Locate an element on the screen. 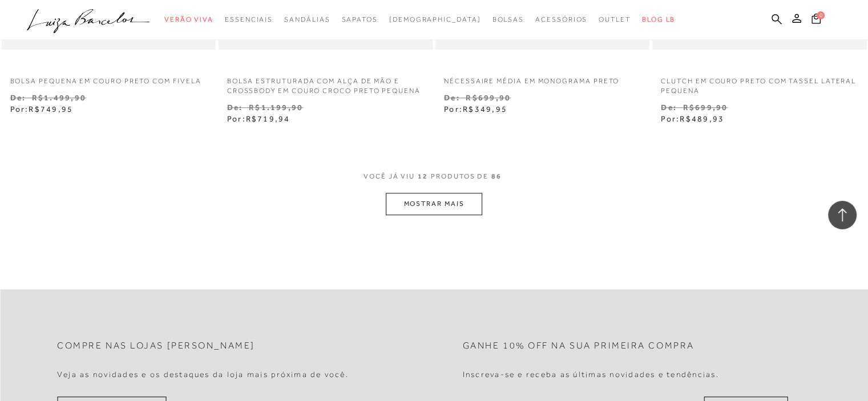 The image size is (868, 401). button: 0 is located at coordinates (816, 20).